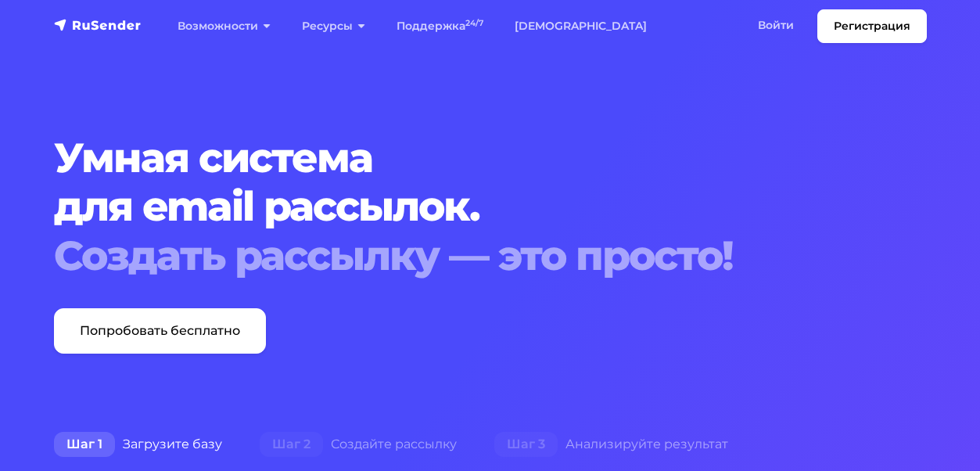 The width and height of the screenshot is (980, 471). Describe the element at coordinates (159, 331) in the screenshot. I see `a: Попробовать бесплатно` at that location.